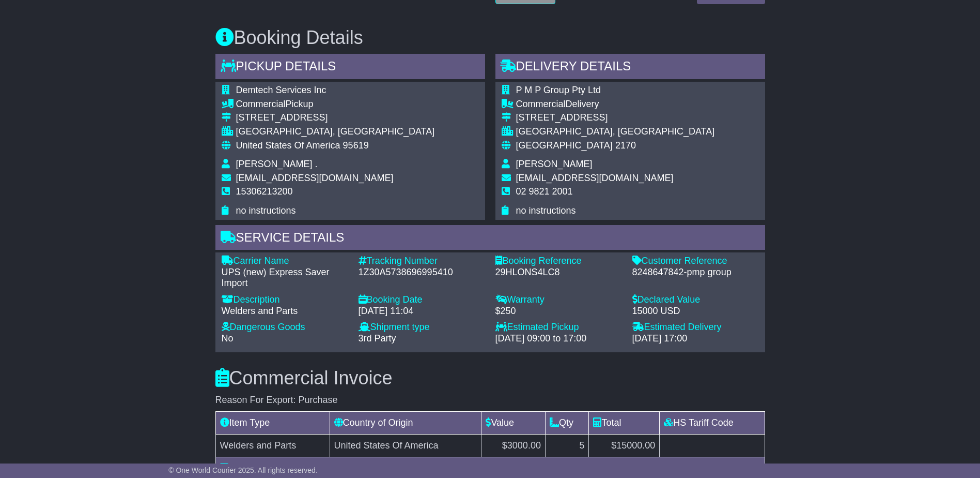 This screenshot has height=478, width=980. What do you see at coordinates (405, 422) in the screenshot?
I see `td: Country of Origin` at bounding box center [405, 422].